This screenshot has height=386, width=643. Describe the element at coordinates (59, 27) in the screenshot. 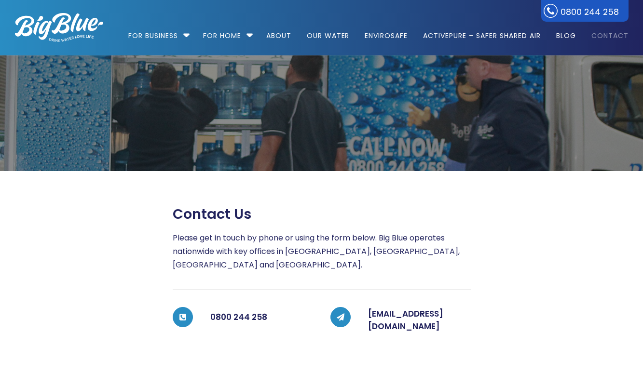

I see `a: logo` at that location.